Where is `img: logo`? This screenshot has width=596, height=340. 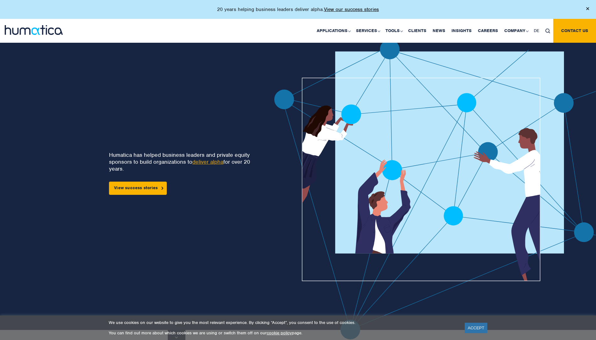 img: logo is located at coordinates (34, 30).